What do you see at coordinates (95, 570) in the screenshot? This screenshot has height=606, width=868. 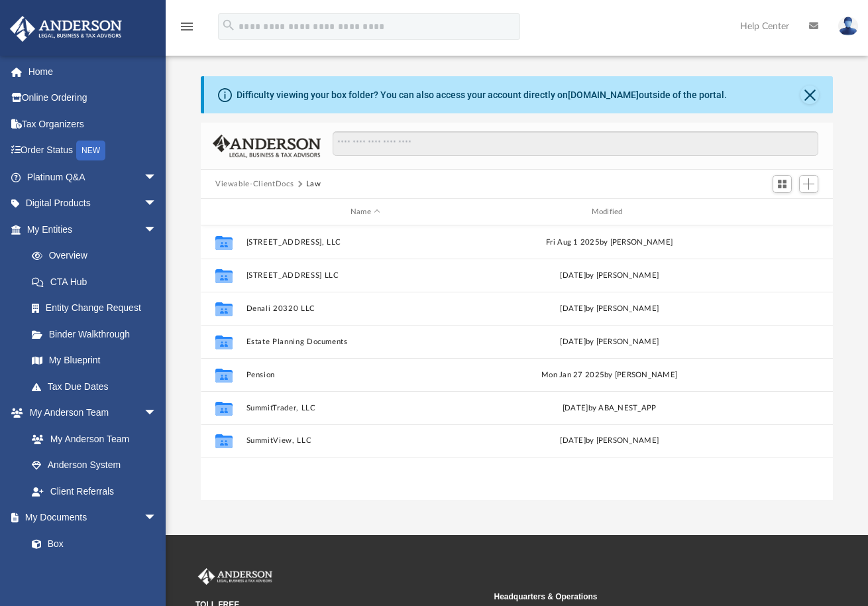 I see `a: Meeting Minutes` at bounding box center [95, 570].